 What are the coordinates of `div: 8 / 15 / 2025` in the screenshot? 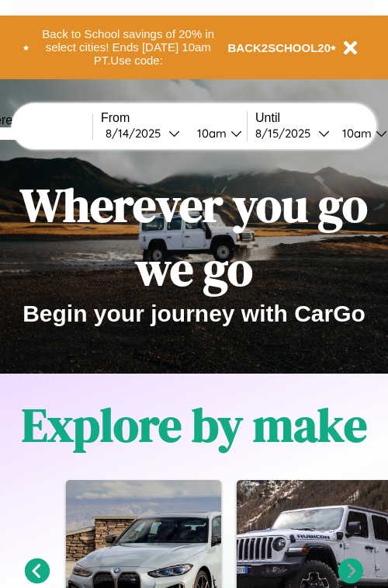 It's located at (286, 133).